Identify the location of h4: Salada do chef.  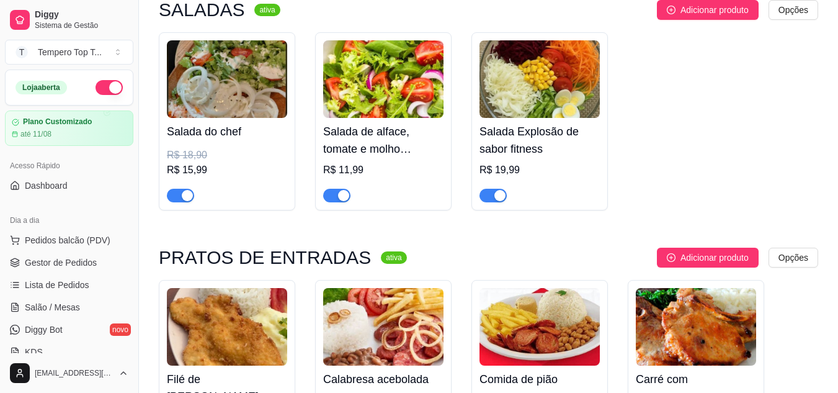
(227, 131).